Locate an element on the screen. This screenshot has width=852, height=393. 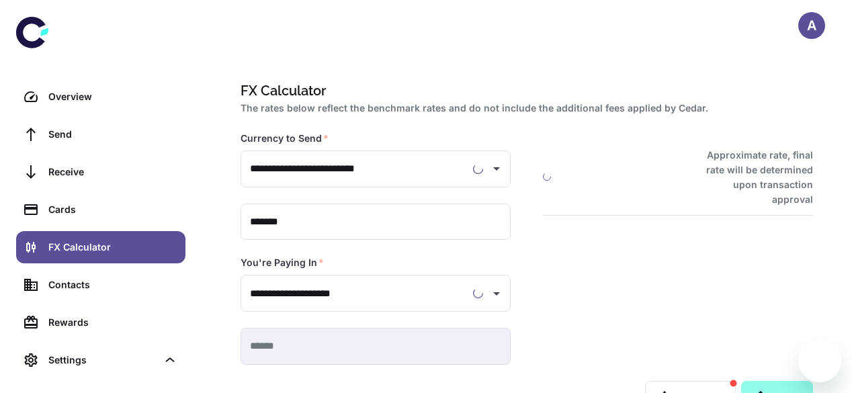
a: Contacts is located at coordinates (101, 285).